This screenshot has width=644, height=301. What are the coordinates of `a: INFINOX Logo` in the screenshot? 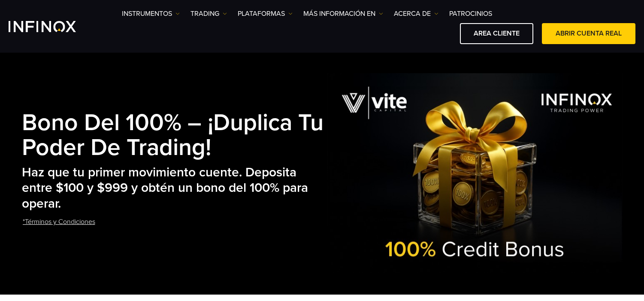 It's located at (52, 26).